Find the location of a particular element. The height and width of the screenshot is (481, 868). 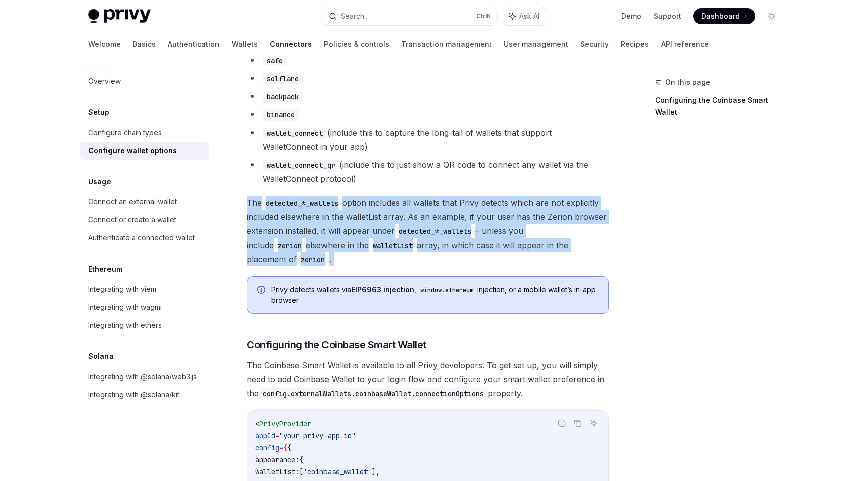

span: The option includes all wallets that Privy detects which are not explicitly included elsewhere in... is located at coordinates (428, 231).